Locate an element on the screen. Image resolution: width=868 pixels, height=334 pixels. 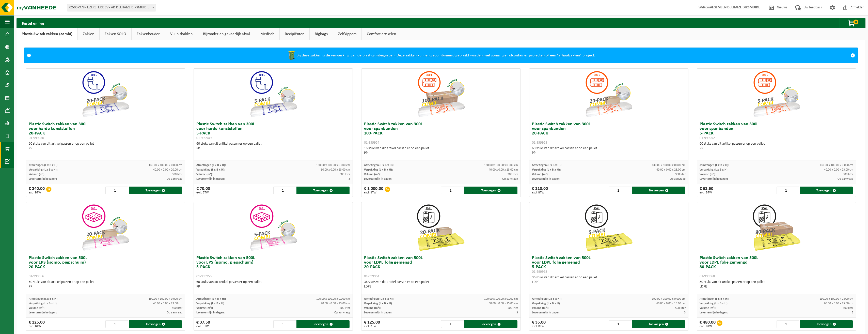
span: 01-999952 is located at coordinates (707, 138).